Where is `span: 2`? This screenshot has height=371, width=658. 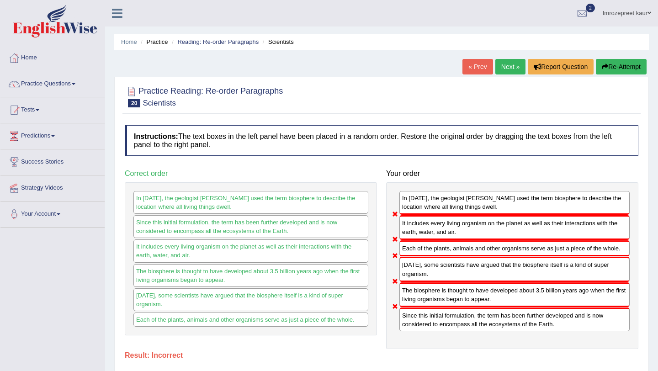
span: 2 is located at coordinates (591, 8).